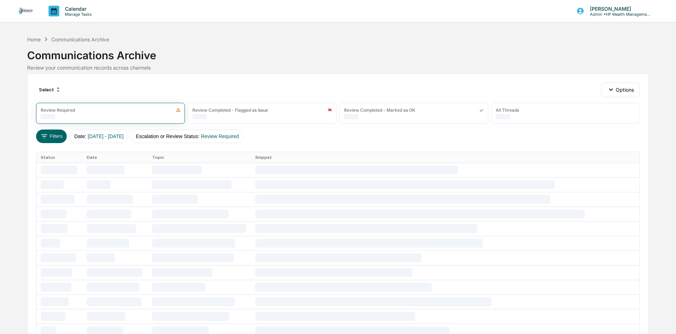 This screenshot has width=676, height=334. I want to click on div: Review Completed - Marked as OK, so click(379, 110).